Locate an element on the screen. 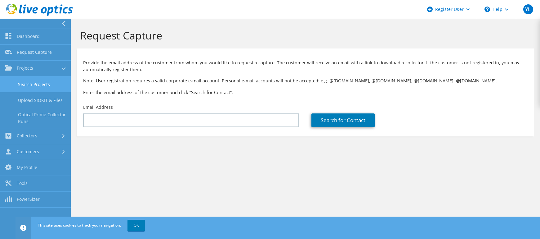 Image resolution: width=540 pixels, height=239 pixels. span: This site uses cookies to track your navigation. is located at coordinates (79, 225).